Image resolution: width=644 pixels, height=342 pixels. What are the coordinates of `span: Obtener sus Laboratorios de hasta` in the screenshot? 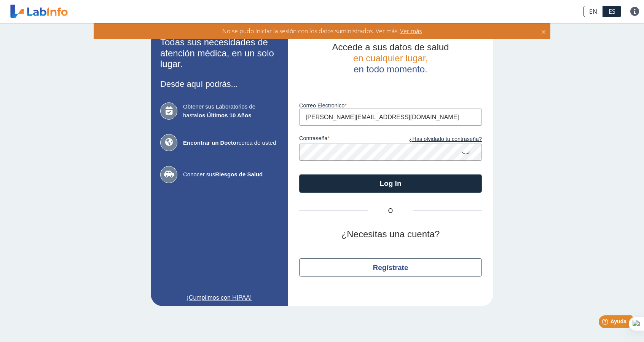 It's located at (231, 111).